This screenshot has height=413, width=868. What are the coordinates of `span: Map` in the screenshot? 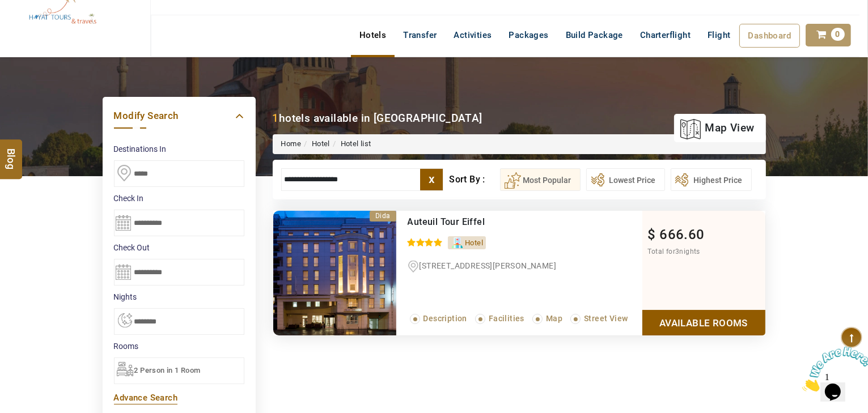 It's located at (554, 318).